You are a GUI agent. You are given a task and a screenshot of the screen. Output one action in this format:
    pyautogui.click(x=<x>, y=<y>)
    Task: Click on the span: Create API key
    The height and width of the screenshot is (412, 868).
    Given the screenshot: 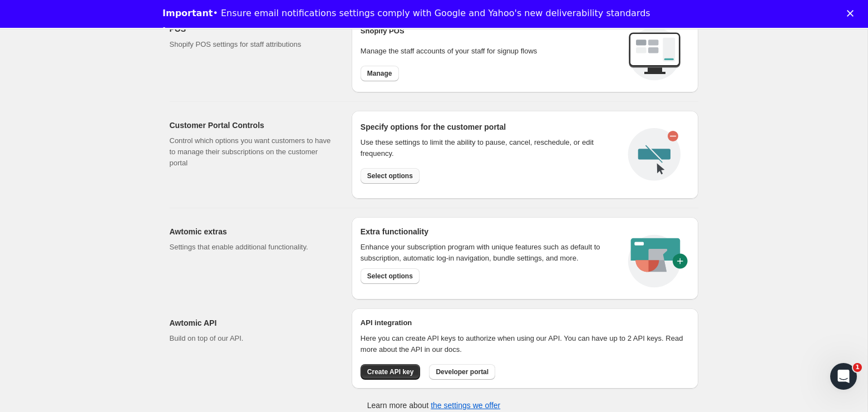 What is the action you would take?
    pyautogui.click(x=390, y=372)
    